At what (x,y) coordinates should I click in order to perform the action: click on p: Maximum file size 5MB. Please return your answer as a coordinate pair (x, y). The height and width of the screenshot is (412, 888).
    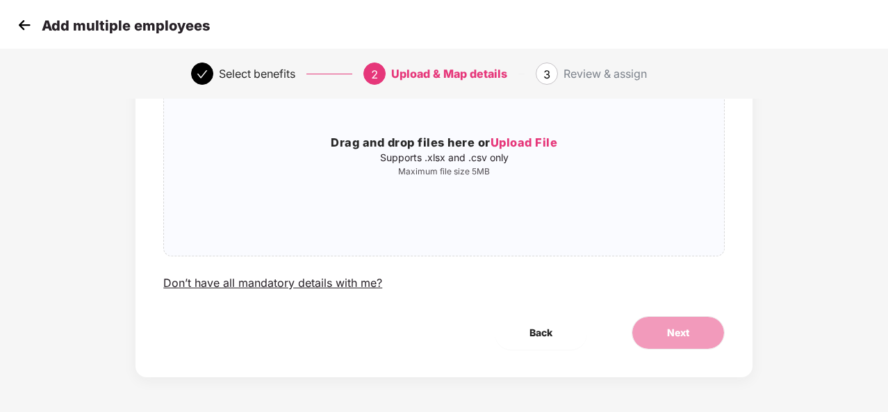
    Looking at the image, I should click on (444, 172).